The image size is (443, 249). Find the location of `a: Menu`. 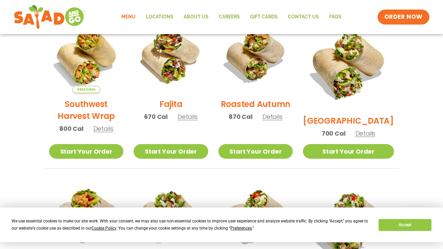

a: Menu is located at coordinates (129, 17).